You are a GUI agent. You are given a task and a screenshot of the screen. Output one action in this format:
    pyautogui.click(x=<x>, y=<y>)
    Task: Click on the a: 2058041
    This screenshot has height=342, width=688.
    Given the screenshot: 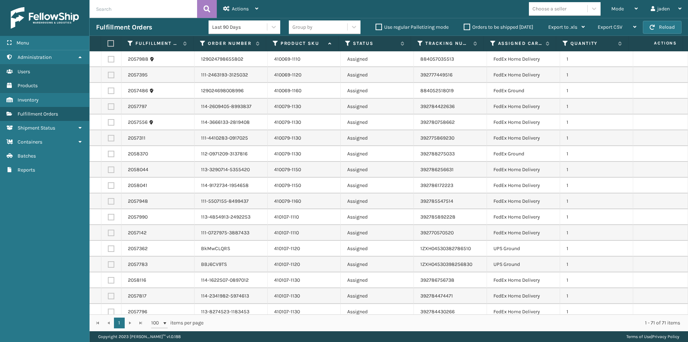 What is the action you would take?
    pyautogui.click(x=138, y=185)
    